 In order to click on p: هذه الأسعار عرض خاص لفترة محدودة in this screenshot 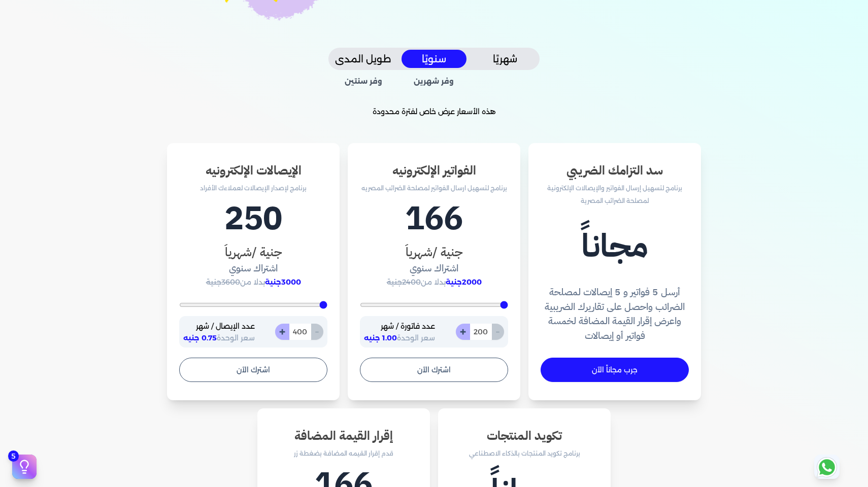, I will do `click(434, 112)`.